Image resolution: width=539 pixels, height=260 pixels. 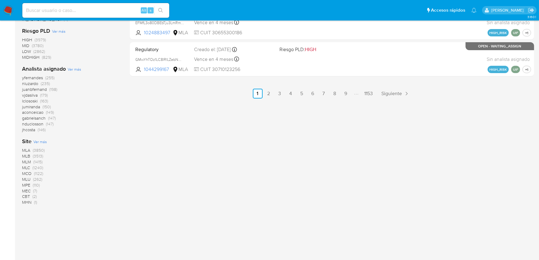 What do you see at coordinates (144, 10) in the screenshot?
I see `span: Alt` at bounding box center [144, 10].